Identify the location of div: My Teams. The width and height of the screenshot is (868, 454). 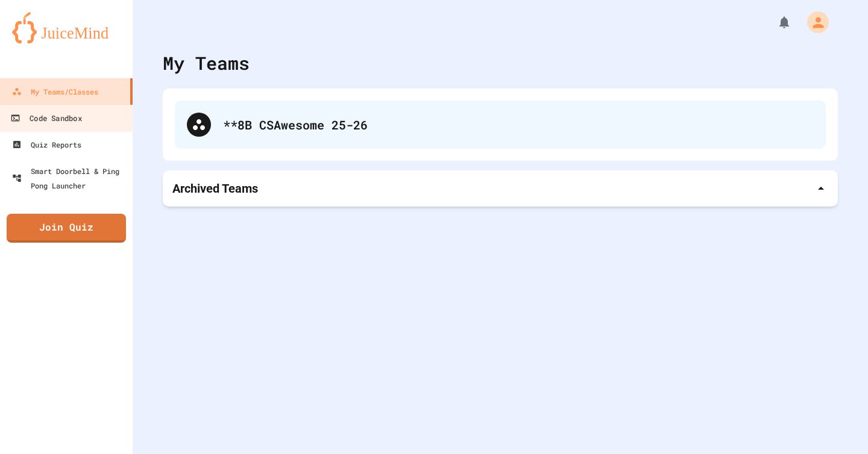
(206, 62).